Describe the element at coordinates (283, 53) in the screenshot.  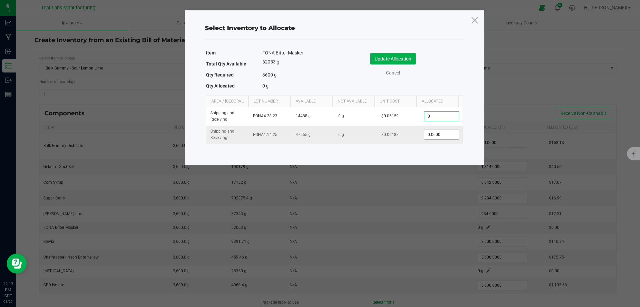
I see `span: FONA Bitter Masker` at that location.